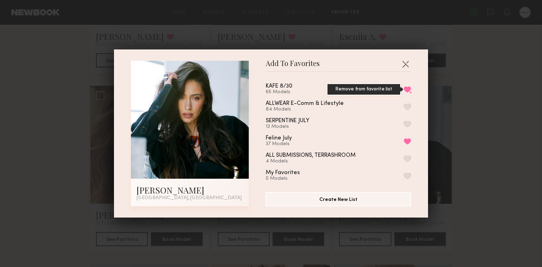  Describe the element at coordinates (287, 144) in the screenshot. I see `div: 37 Models` at that location.